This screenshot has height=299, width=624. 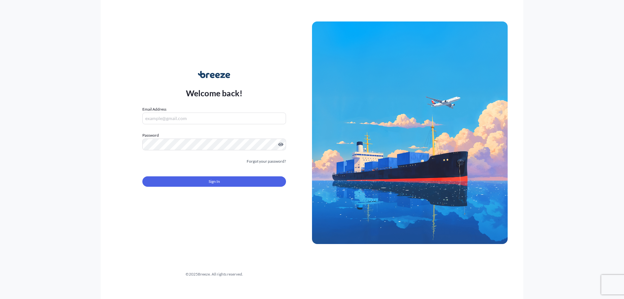 I want to click on label: Password, so click(x=214, y=135).